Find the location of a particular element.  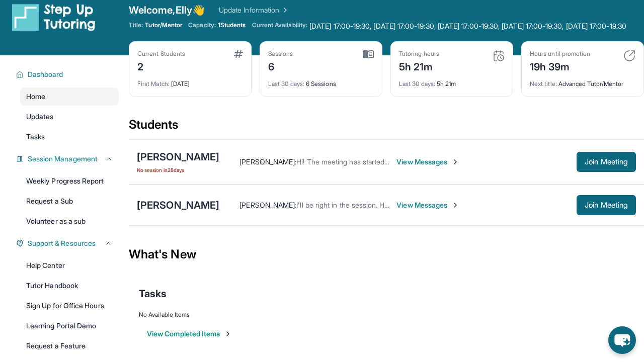

a: Sign Up for Office Hours is located at coordinates (70, 305).